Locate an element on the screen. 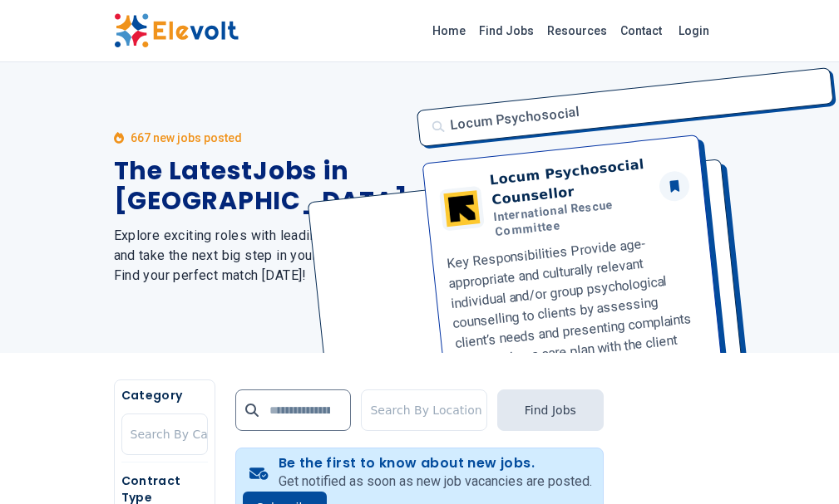  a: Login is located at coordinates (693, 30).